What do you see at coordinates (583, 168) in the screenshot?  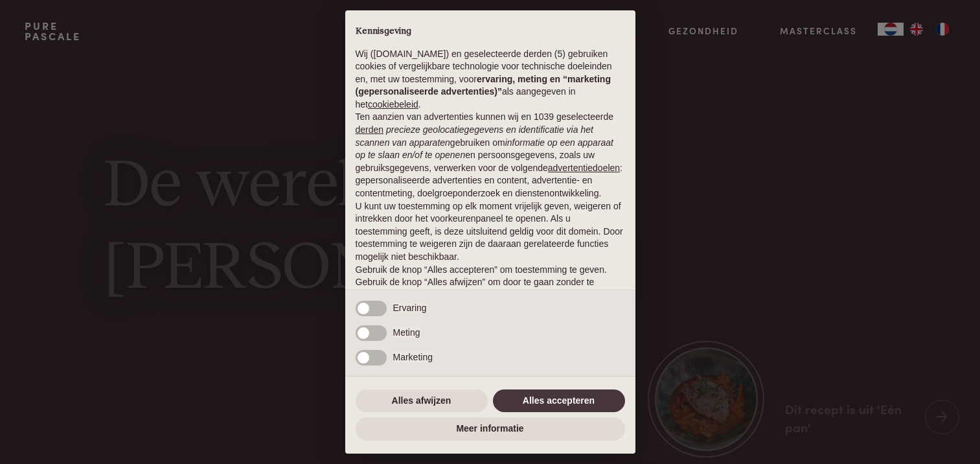 I see `button: advertentiedoelen` at bounding box center [583, 168].